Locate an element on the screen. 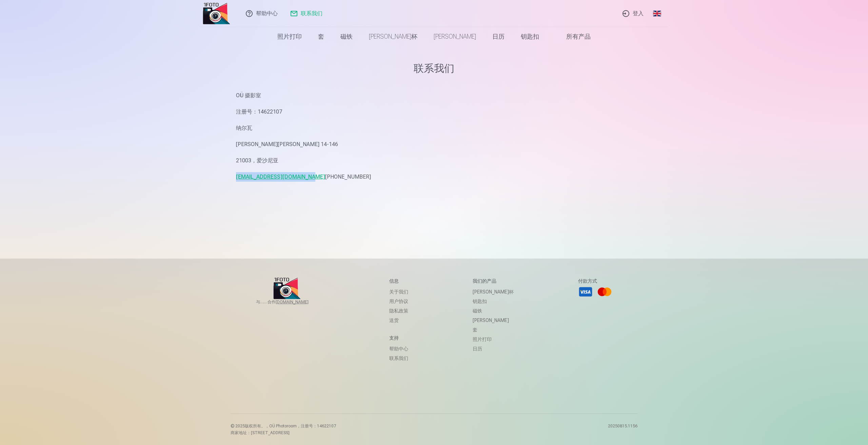 The height and width of the screenshot is (445, 868). font: 送货 is located at coordinates (394, 320).